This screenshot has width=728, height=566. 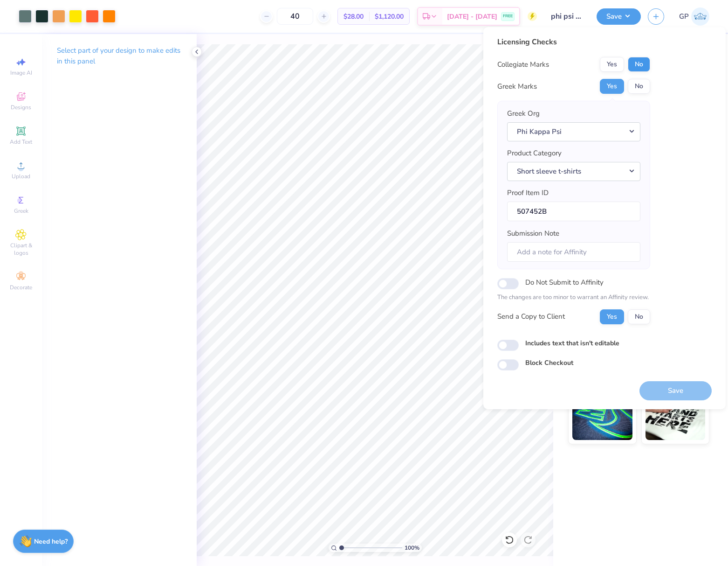 I want to click on label: Product Category, so click(x=534, y=153).